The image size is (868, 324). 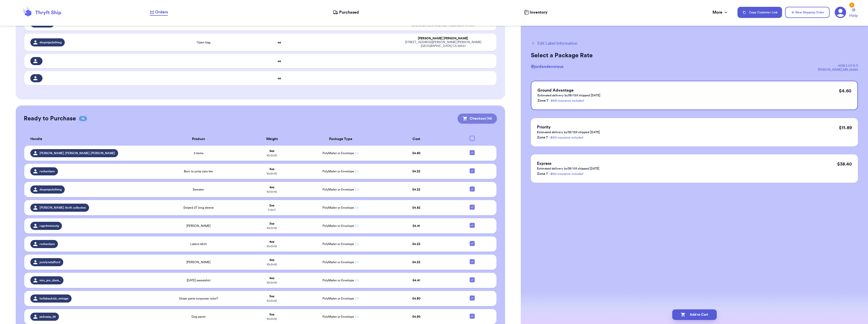 What do you see at coordinates (554, 43) in the screenshot?
I see `button: Edit Label Information` at bounding box center [554, 43].